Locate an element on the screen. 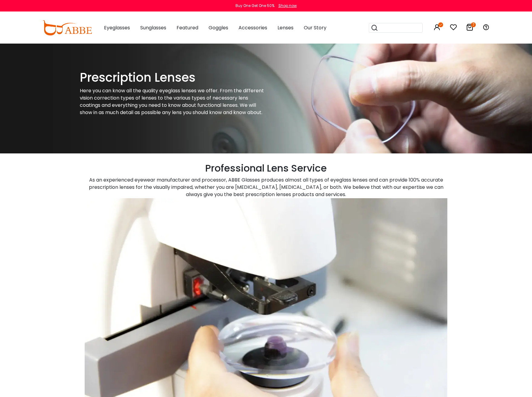 The image size is (532, 397). span: Our Story is located at coordinates (315, 27).